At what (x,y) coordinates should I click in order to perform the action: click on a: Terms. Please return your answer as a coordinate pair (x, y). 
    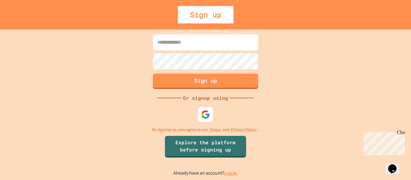
    Looking at the image, I should click on (215, 130).